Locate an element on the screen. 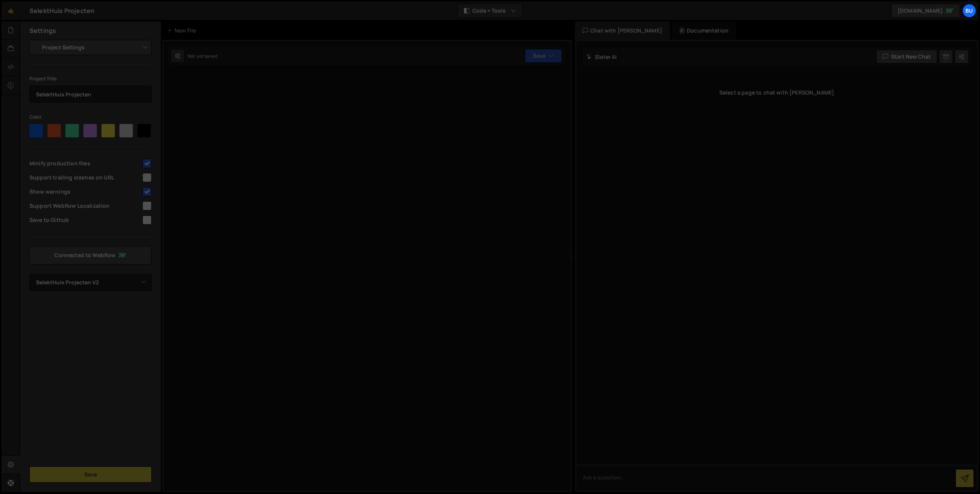 The width and height of the screenshot is (980, 494). div: Bu is located at coordinates (970, 10).